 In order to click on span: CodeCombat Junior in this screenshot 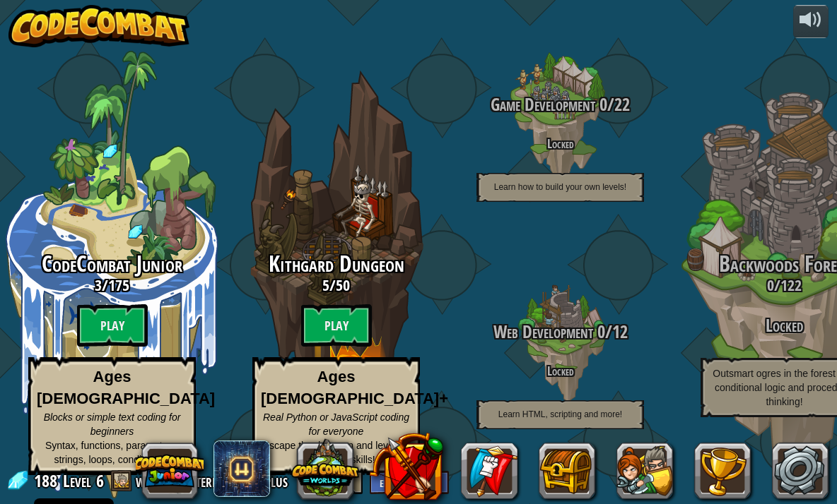, I will do `click(112, 263)`.